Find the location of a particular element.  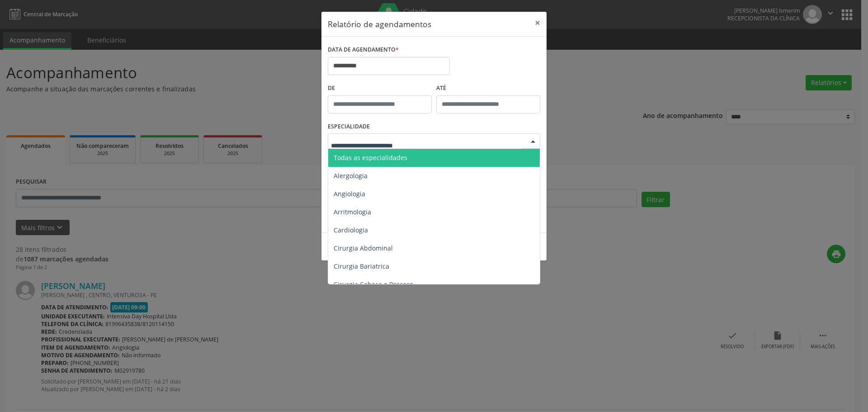

label: De is located at coordinates (380, 88).